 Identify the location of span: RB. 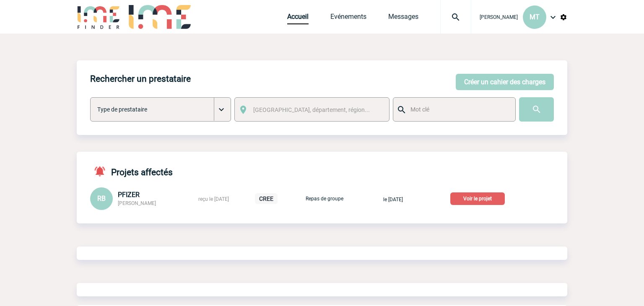
(102, 199).